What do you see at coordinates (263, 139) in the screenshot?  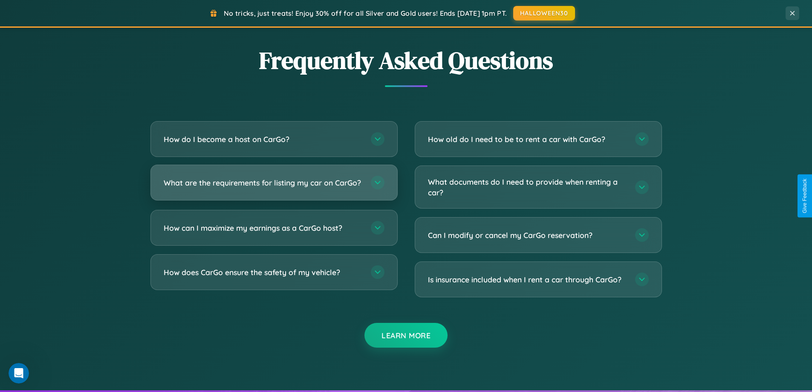 I see `h3: How do I become a host on CarGo?` at bounding box center [263, 139].